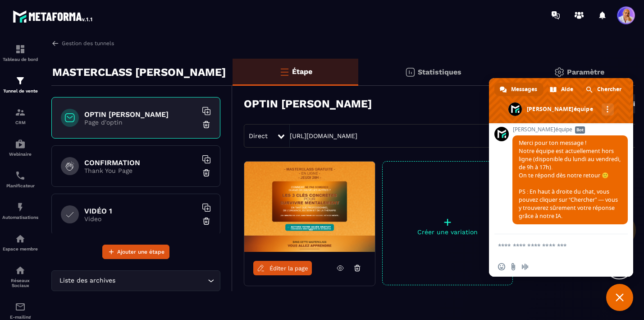 This screenshot has width=644, height=320. What do you see at coordinates (82, 43) in the screenshot?
I see `a: Gestion des tunnels` at bounding box center [82, 43].